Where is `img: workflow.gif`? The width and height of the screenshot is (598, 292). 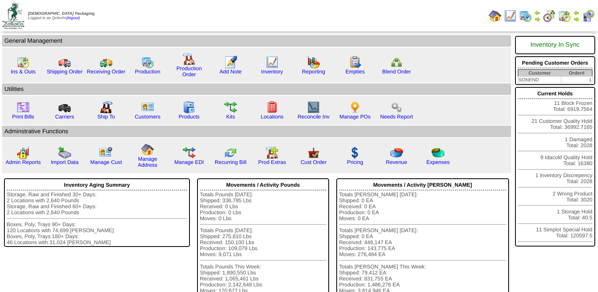
img: workflow.gif is located at coordinates (231, 107).